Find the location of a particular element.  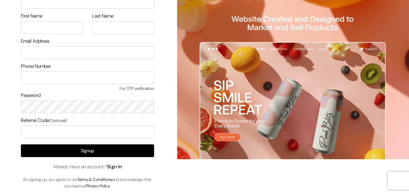

label: Referral Code is located at coordinates (44, 121).